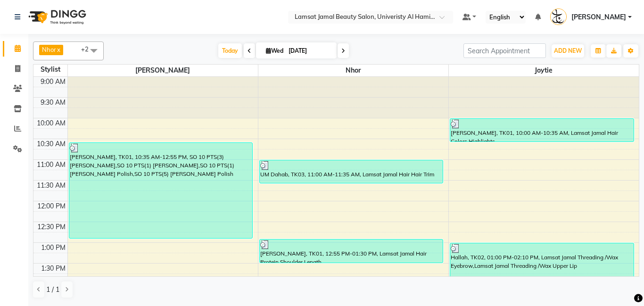  Describe the element at coordinates (544, 70) in the screenshot. I see `span: Joytie` at that location.